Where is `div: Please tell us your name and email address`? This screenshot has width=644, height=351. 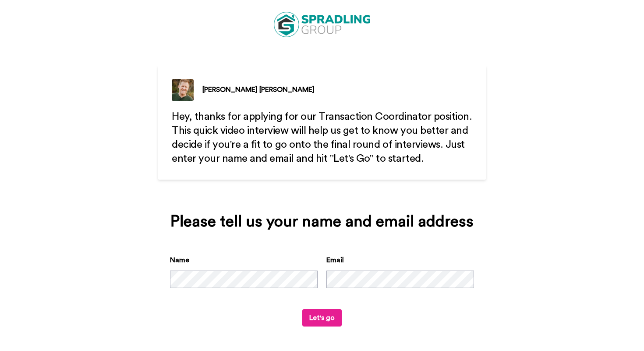
div: Please tell us your name and email address is located at coordinates (322, 222).